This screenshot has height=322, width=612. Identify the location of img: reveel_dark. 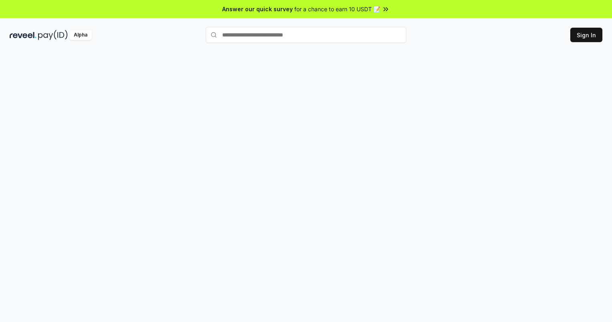
(23, 35).